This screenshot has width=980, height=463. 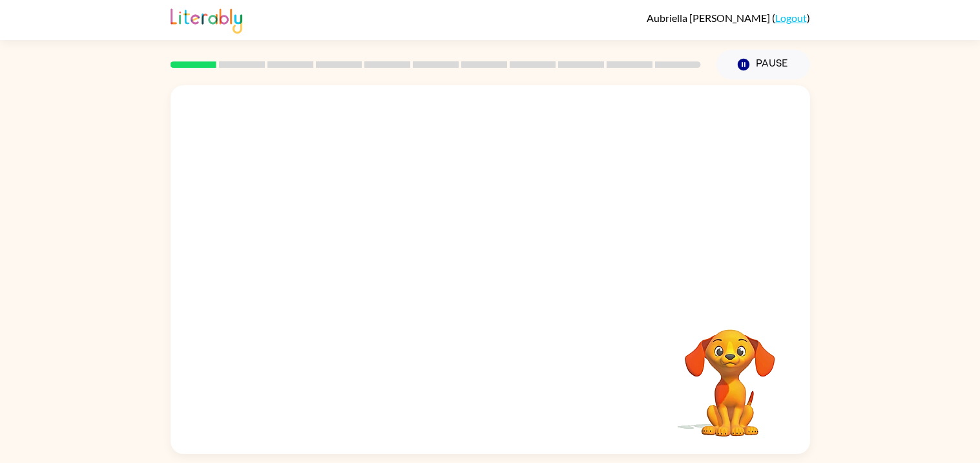 What do you see at coordinates (206, 19) in the screenshot?
I see `img: Literably` at bounding box center [206, 19].